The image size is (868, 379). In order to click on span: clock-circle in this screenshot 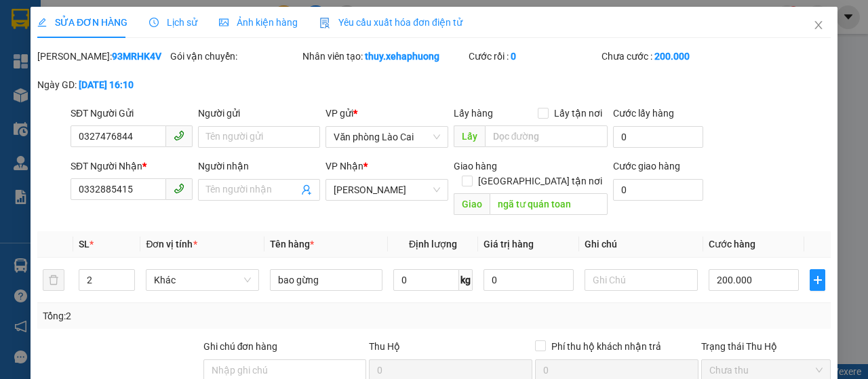, I will do `click(154, 22)`.